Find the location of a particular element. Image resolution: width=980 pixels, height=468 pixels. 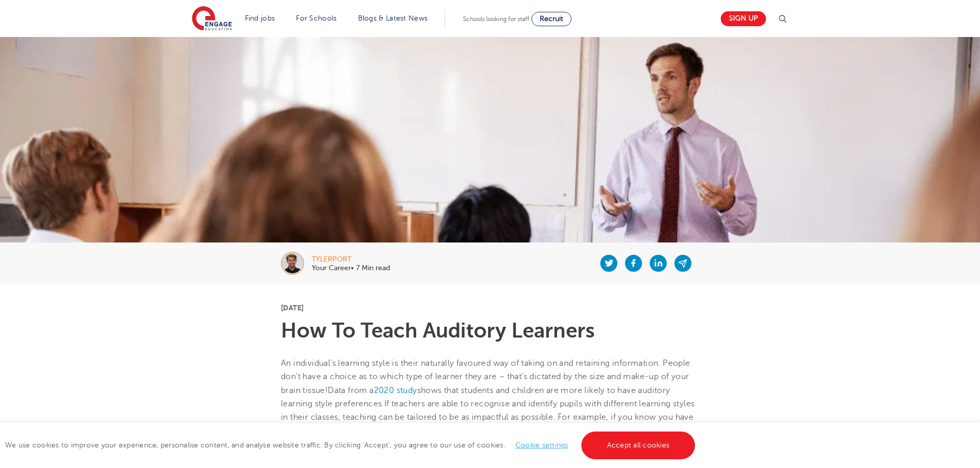

span: An individual’s learning style is their naturally favoured way of taking on and retaining informa... is located at coordinates (485, 377).